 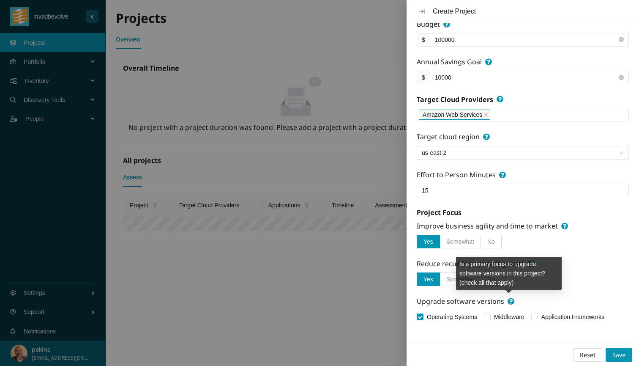 I want to click on span: Operating Systems, so click(x=452, y=316).